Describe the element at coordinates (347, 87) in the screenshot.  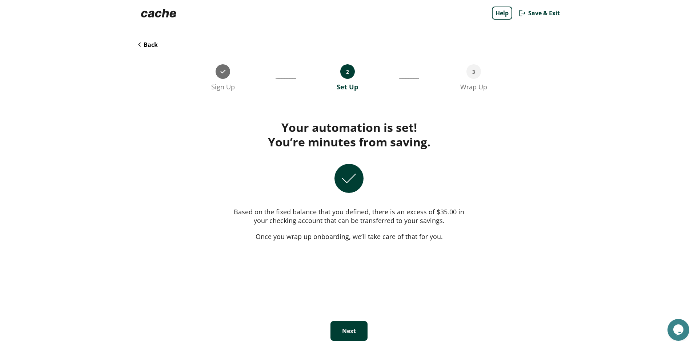
I see `div: Set Up` at that location.